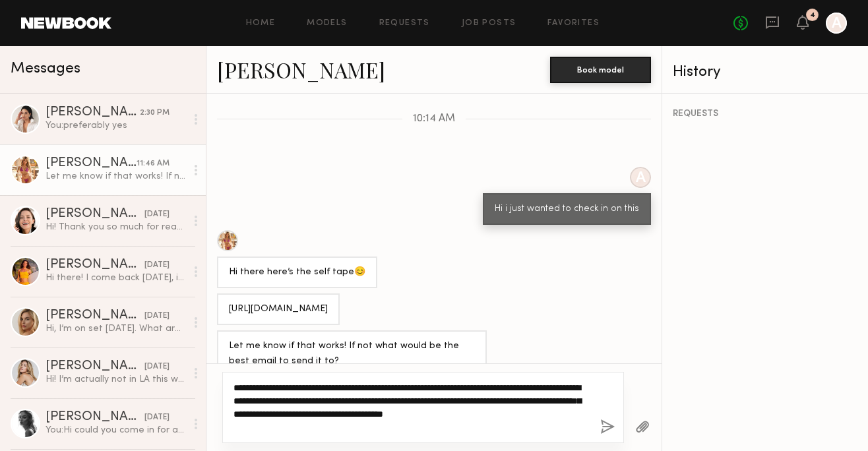  I want to click on a: A, so click(836, 23).